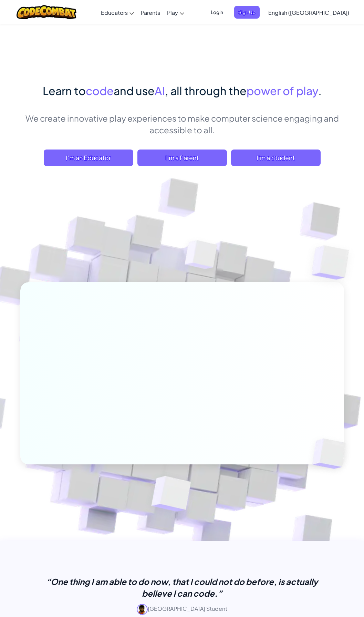 The width and height of the screenshot is (364, 617). What do you see at coordinates (182, 158) in the screenshot?
I see `a: I'm a Parent` at bounding box center [182, 158].